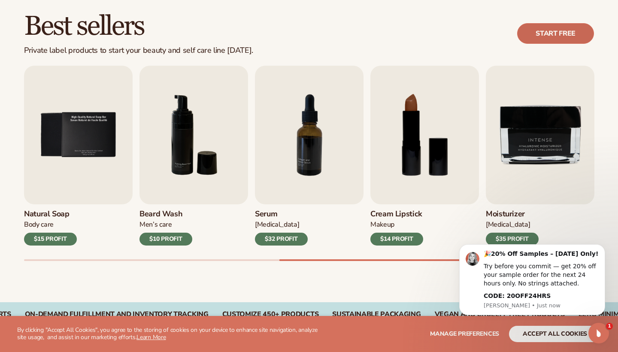 This screenshot has height=352, width=618. What do you see at coordinates (512, 214) in the screenshot?
I see `h3: Moisturizer` at bounding box center [512, 214].